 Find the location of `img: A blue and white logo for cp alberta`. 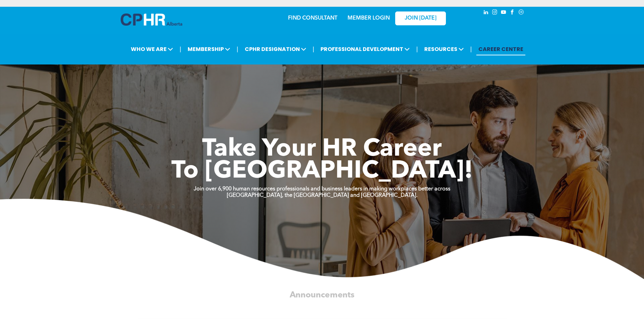

img: A blue and white logo for cp alberta is located at coordinates (151, 20).